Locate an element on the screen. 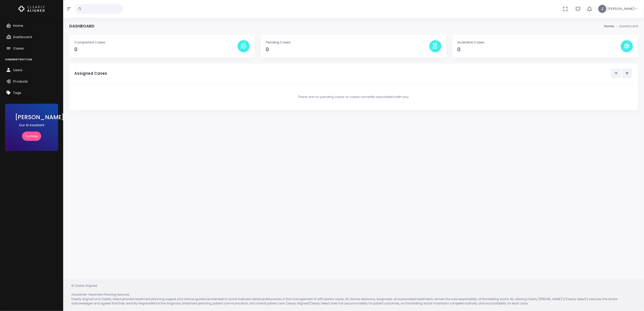 The width and height of the screenshot is (644, 311). div: There are no pending cases or cases currently associated with you. is located at coordinates (353, 97).